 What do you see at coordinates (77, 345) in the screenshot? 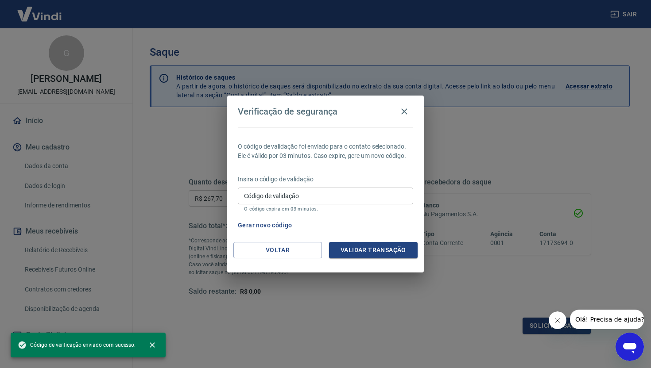
I see `span: Código de verificação enviado com sucesso.` at bounding box center [77, 345].